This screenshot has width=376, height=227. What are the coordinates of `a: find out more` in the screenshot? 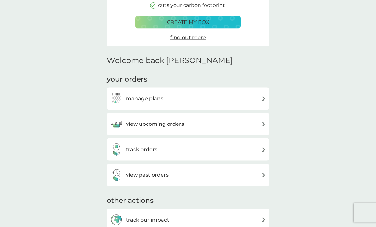 It's located at (188, 38).